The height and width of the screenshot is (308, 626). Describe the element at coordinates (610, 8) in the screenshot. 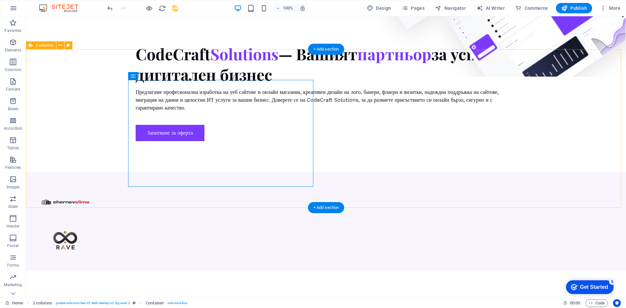

I see `button: More` at that location.